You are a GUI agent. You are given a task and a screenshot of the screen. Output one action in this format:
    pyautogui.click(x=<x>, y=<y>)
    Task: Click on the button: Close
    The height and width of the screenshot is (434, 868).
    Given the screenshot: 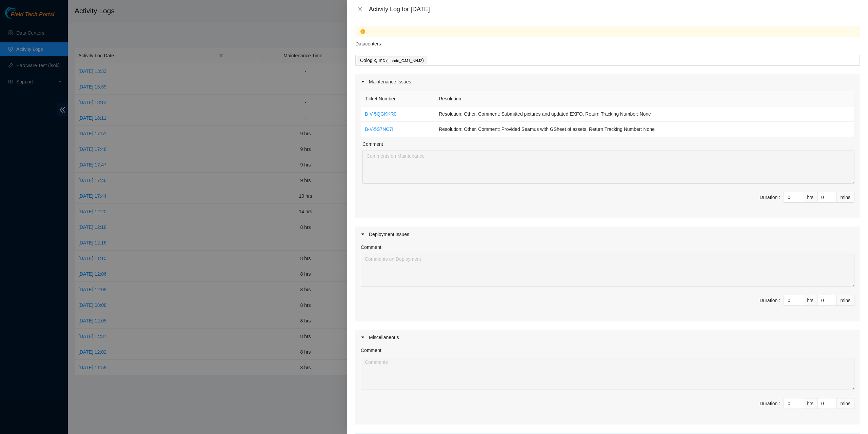 What is the action you would take?
    pyautogui.click(x=360, y=9)
    